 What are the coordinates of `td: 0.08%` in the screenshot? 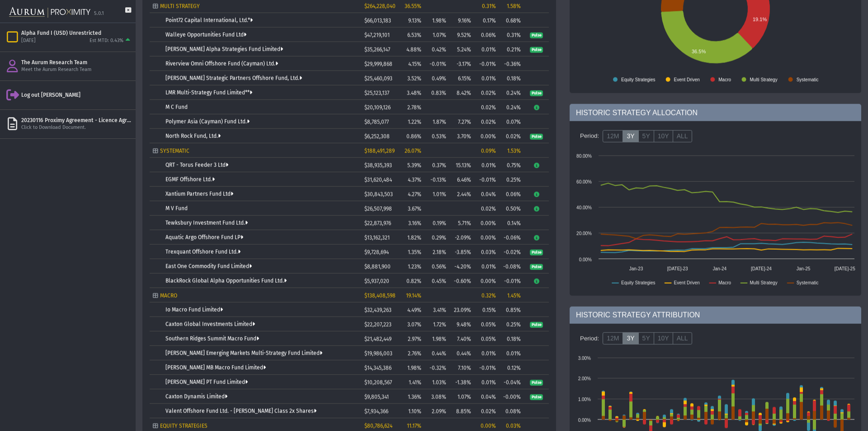 It's located at (512, 411).